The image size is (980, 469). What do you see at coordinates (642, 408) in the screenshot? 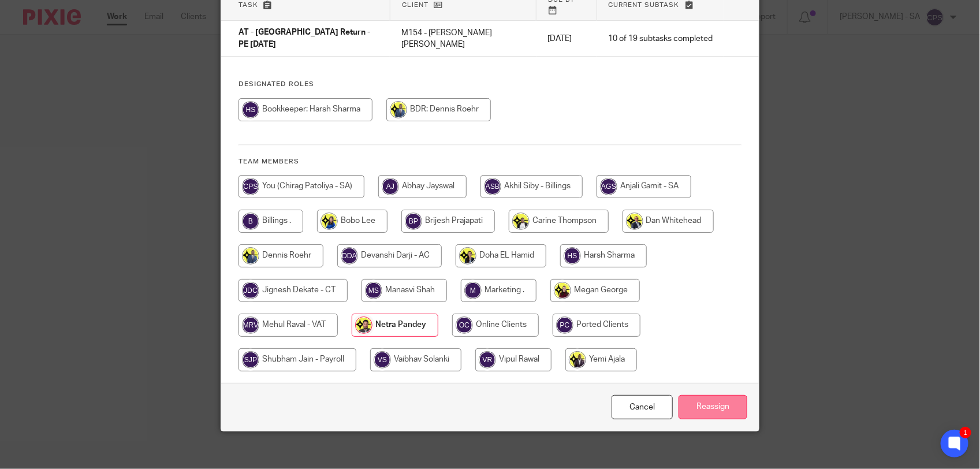
I see `a: Close this dialog window` at bounding box center [642, 408].